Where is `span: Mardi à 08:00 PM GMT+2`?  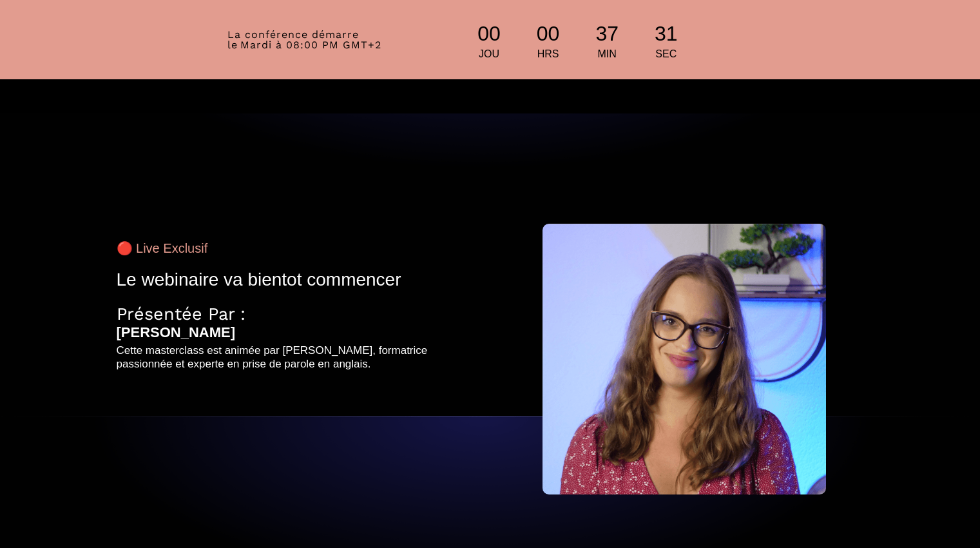
span: Mardi à 08:00 PM GMT+2 is located at coordinates (310, 44).